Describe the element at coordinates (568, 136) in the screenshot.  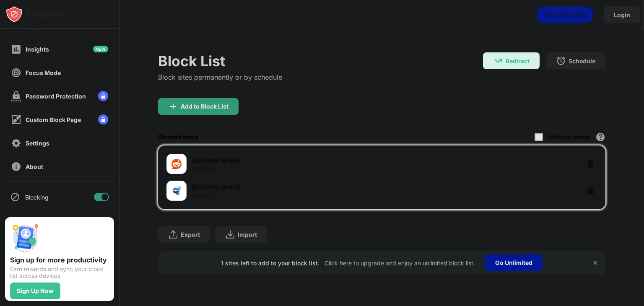
I see `div: Whitelist mode` at that location.